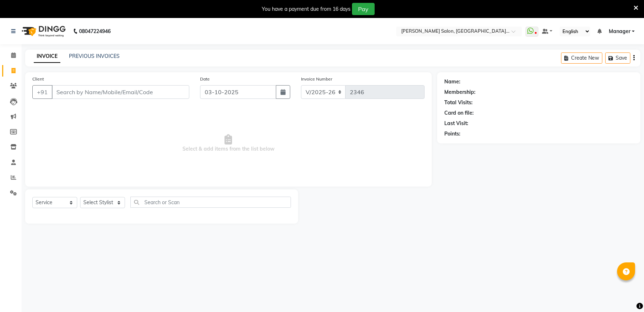 The width and height of the screenshot is (644, 312). Describe the element at coordinates (452, 134) in the screenshot. I see `div: Points:` at that location.